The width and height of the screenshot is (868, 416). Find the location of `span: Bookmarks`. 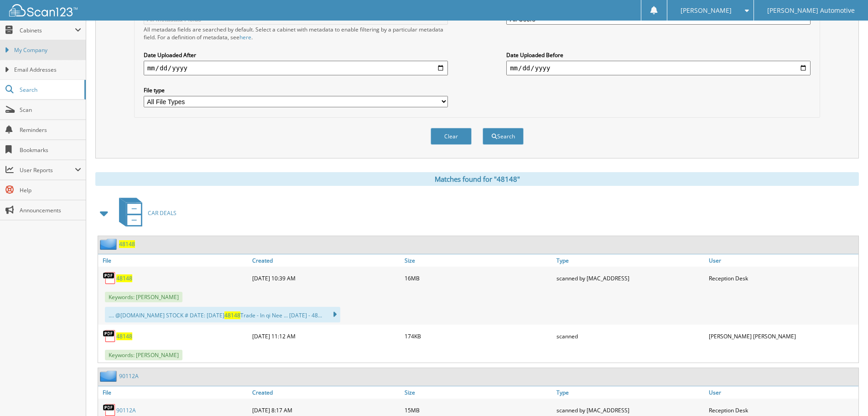

span: Bookmarks is located at coordinates (50, 150).